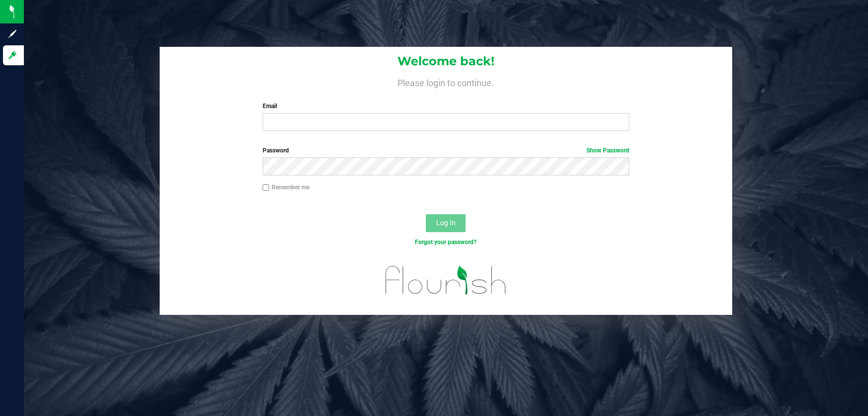 This screenshot has height=416, width=868. What do you see at coordinates (445, 223) in the screenshot?
I see `button: Log In` at bounding box center [445, 223].